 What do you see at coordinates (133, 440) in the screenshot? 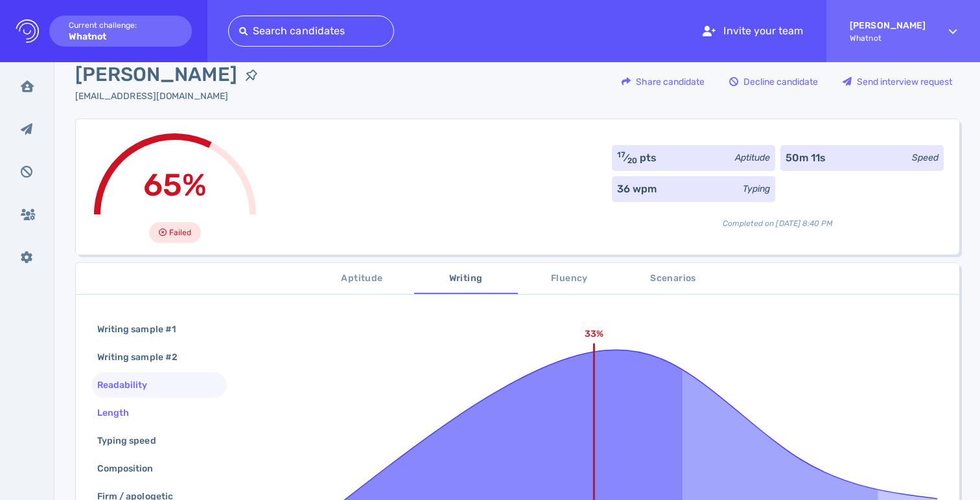
I see `div: Typing speed` at bounding box center [133, 440].